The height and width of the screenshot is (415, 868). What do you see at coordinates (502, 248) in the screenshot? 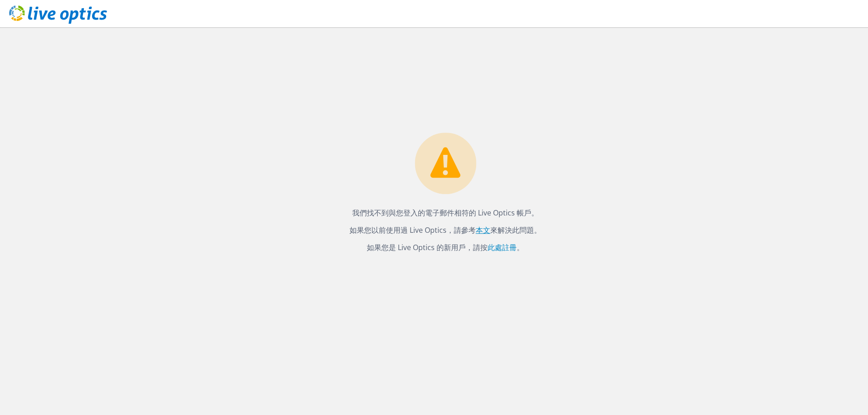
I see `a: 此處註冊` at bounding box center [502, 248].